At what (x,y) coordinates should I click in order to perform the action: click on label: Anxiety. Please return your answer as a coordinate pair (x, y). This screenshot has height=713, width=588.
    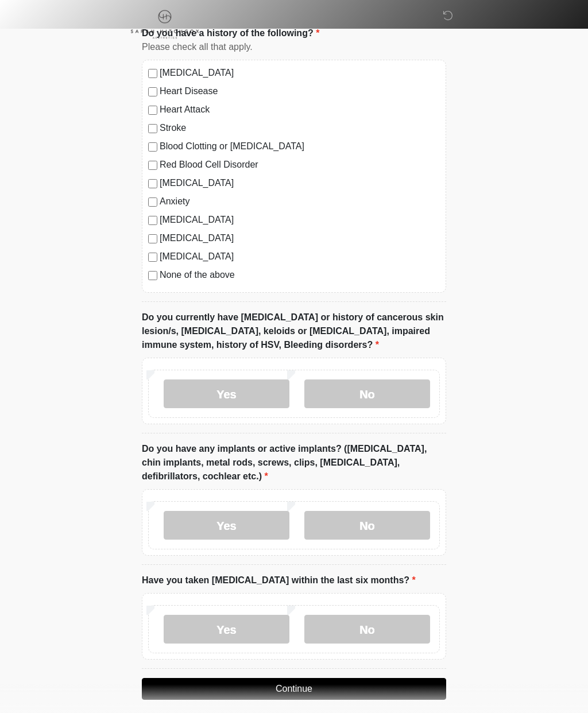
    Looking at the image, I should click on (299, 201).